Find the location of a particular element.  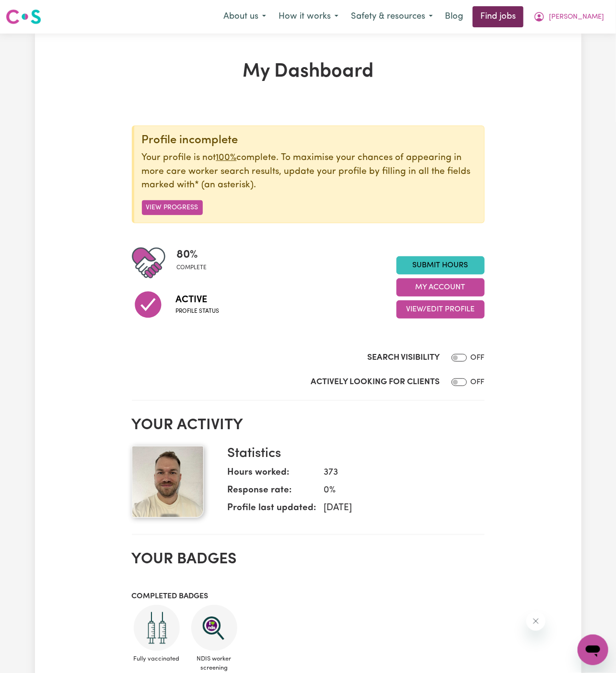

dd: 373 is located at coordinates (396, 473).